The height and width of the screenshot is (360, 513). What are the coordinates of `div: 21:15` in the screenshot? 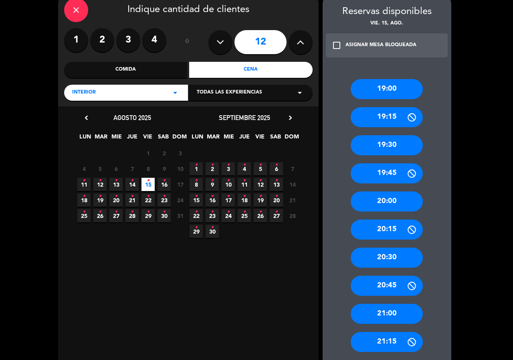 It's located at (387, 341).